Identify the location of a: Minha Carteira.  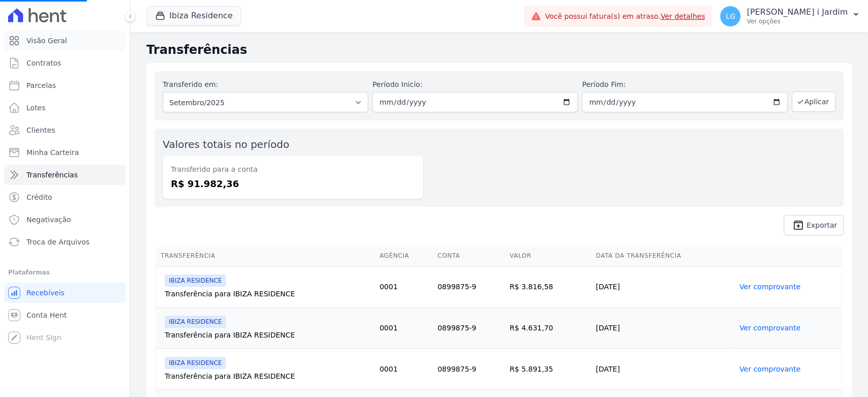
(64, 152).